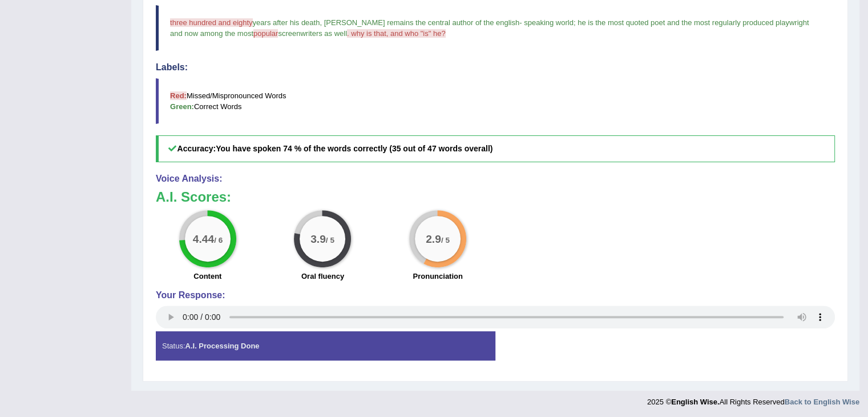  Describe the element at coordinates (218, 240) in the screenshot. I see `small: / 6` at that location.